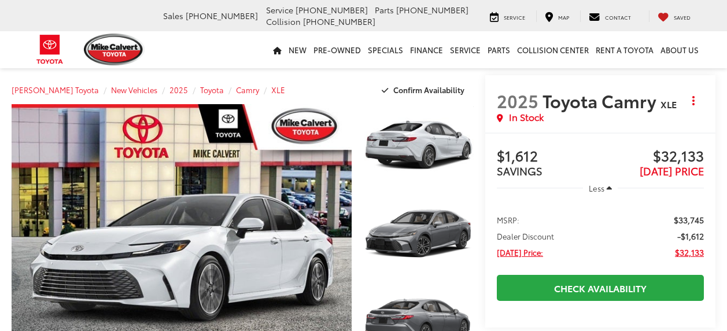 The height and width of the screenshot is (331, 727). What do you see at coordinates (179, 90) in the screenshot?
I see `a: 2025` at bounding box center [179, 90].